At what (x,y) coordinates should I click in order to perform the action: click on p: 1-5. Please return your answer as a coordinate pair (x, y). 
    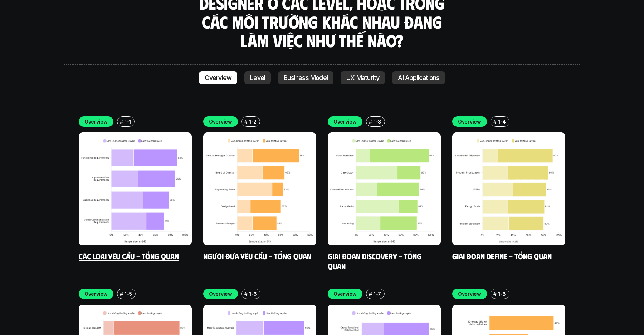
    Looking at the image, I should click on (128, 294).